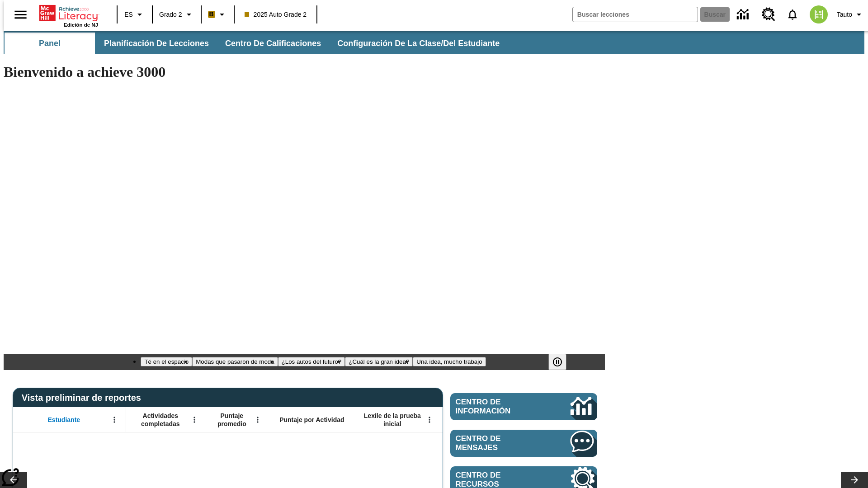 Image resolution: width=868 pixels, height=488 pixels. Describe the element at coordinates (311, 420) in the screenshot. I see `span: Puntaje por Actividad` at that location.